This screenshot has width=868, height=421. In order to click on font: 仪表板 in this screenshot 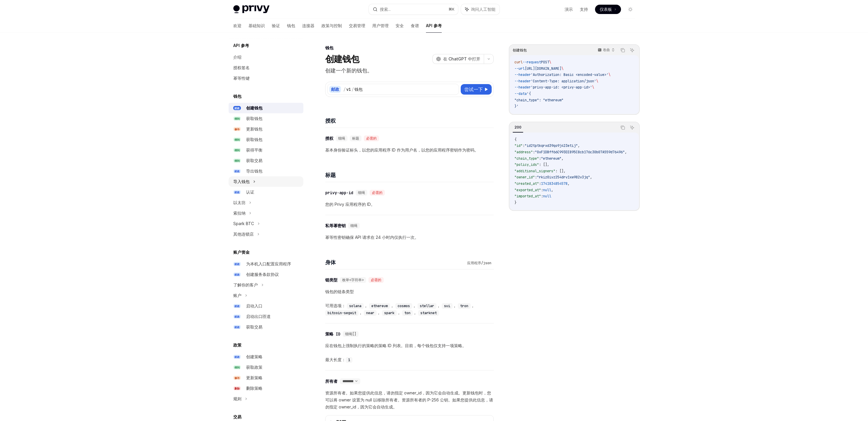, I will do `click(606, 9)`.